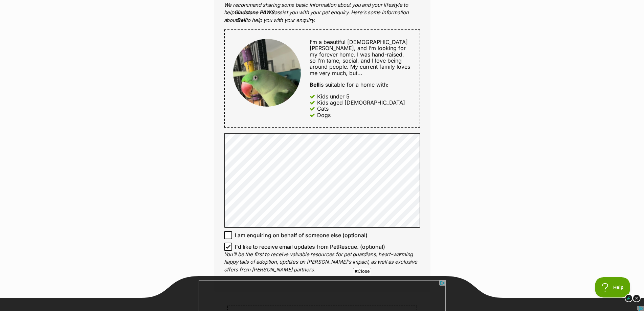 Image resolution: width=644 pixels, height=311 pixels. I want to click on div: is suitable for a home with:, so click(360, 84).